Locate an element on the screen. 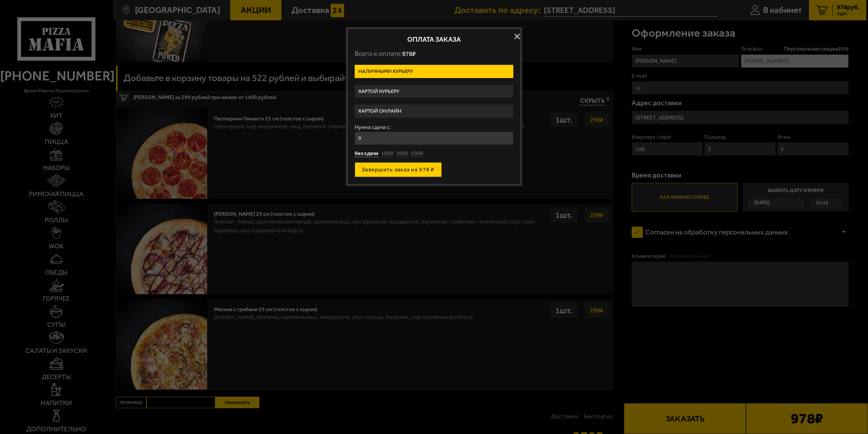  p: Всего к оплате: is located at coordinates (434, 54).